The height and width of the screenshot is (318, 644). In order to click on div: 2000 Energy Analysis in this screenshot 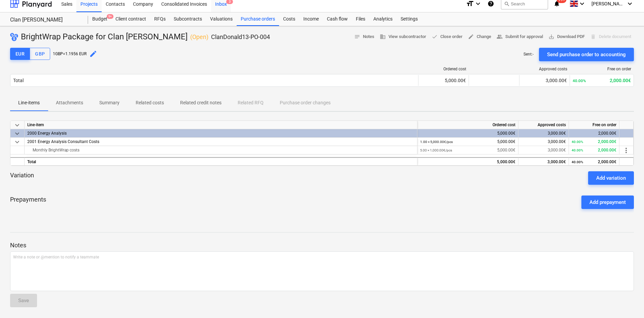, I will do `click(221, 133)`.